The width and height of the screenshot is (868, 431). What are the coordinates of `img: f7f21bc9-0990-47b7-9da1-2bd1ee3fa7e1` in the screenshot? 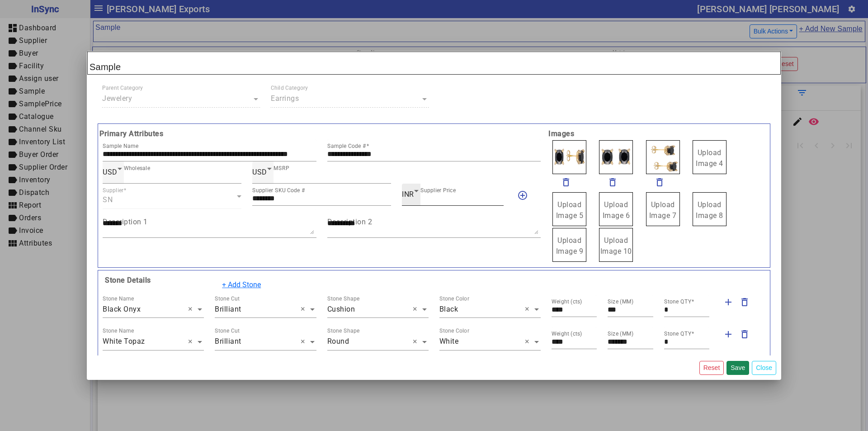 It's located at (616, 157).